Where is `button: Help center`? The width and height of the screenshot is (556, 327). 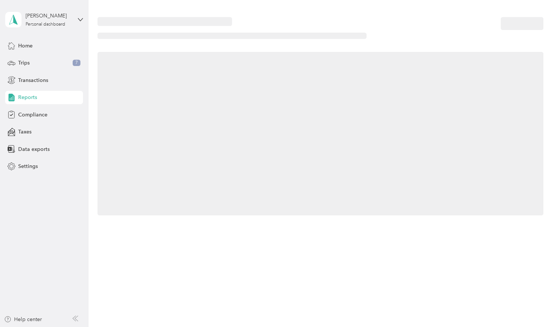
button: Help center is located at coordinates (23, 319).